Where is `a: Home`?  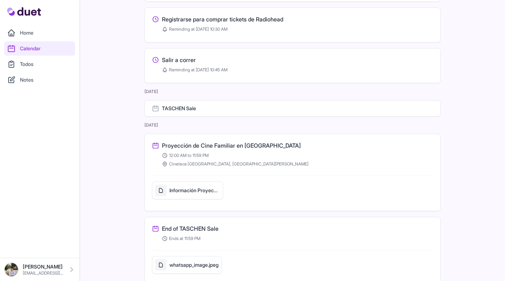 a: Home is located at coordinates (40, 33).